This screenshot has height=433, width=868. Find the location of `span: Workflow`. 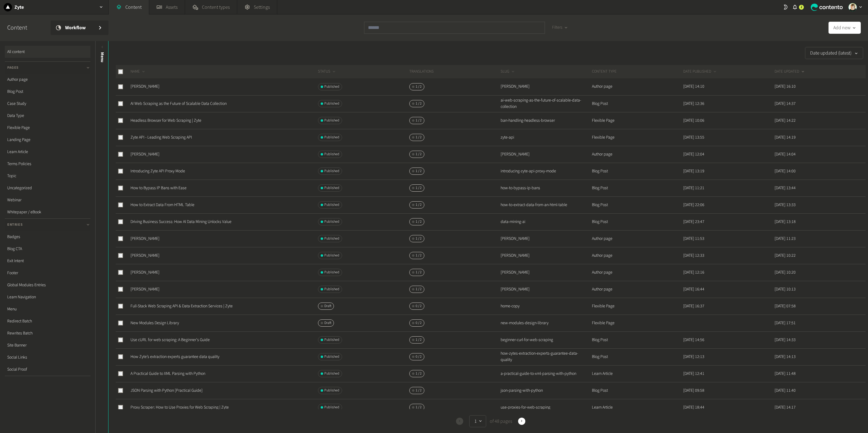

span: Workflow is located at coordinates (79, 28).